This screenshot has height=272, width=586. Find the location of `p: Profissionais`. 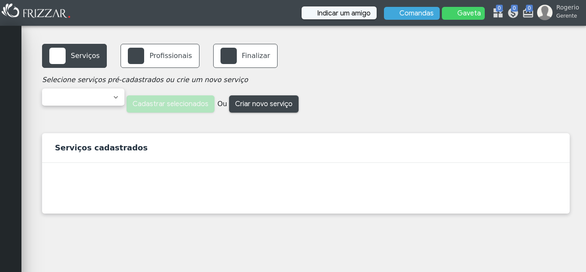

p: Profissionais is located at coordinates (170, 56).